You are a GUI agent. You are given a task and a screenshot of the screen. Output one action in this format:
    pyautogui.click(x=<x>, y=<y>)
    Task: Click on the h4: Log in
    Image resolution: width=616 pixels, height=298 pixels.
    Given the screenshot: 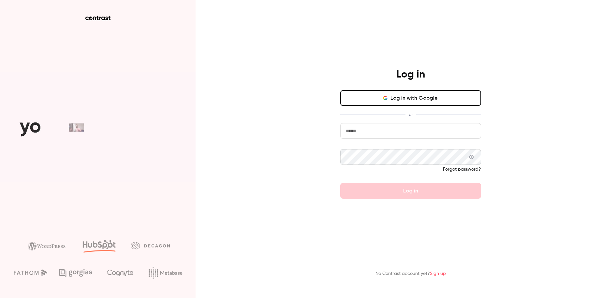 What is the action you would take?
    pyautogui.click(x=410, y=75)
    